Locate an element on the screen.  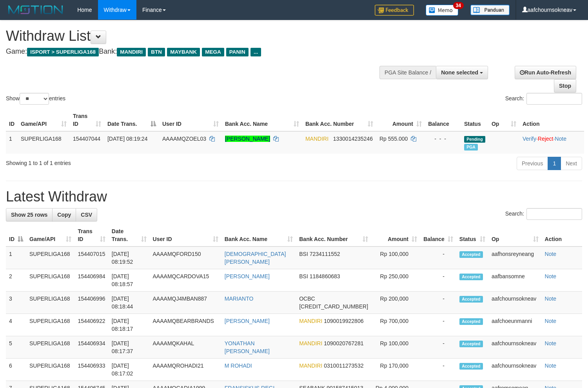
td: 6 is located at coordinates (16, 370).